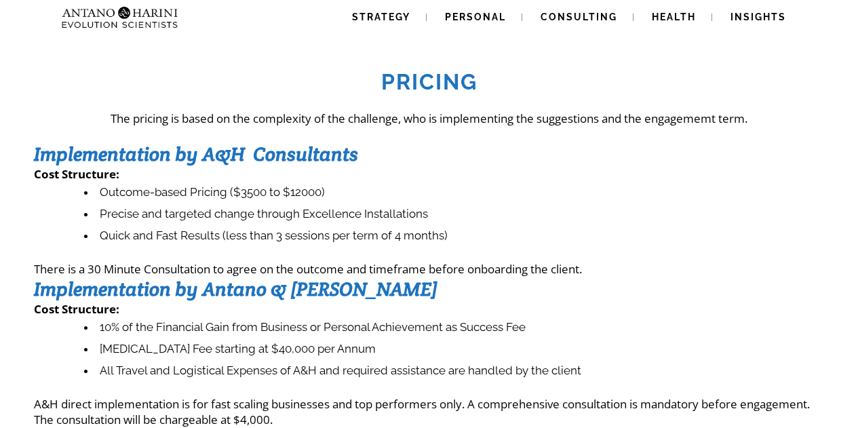 The image size is (858, 428). I want to click on li: 10% of the Financial Gain from Business or Personal Achievement as Success Fee, so click(454, 328).